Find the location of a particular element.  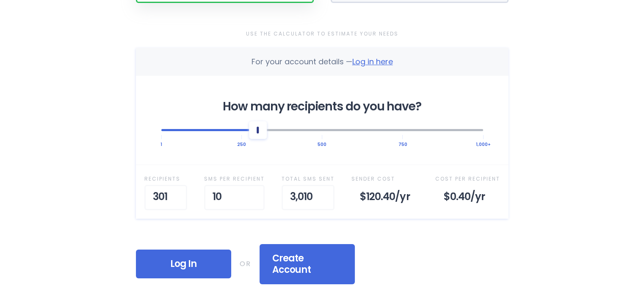

div: Log In is located at coordinates (183, 264).